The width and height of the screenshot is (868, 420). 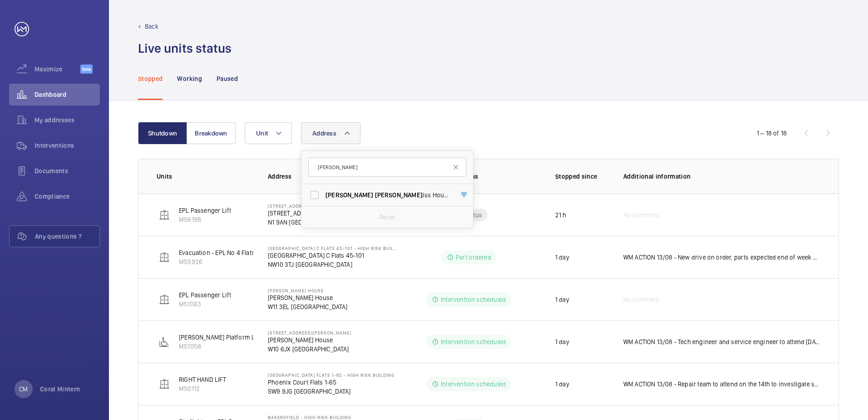 I want to click on p: Paused, so click(x=227, y=79).